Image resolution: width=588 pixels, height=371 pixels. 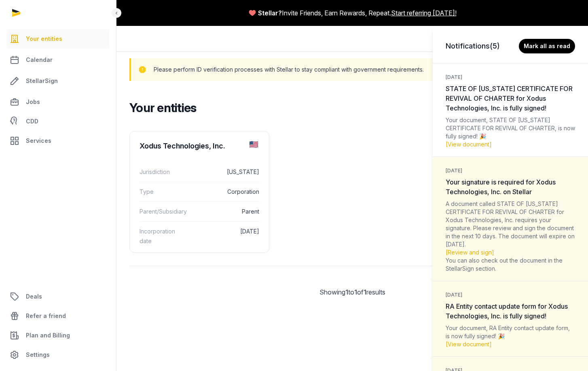 What do you see at coordinates (515, 324) in the screenshot?
I see `div: Chat Widget` at bounding box center [515, 324].